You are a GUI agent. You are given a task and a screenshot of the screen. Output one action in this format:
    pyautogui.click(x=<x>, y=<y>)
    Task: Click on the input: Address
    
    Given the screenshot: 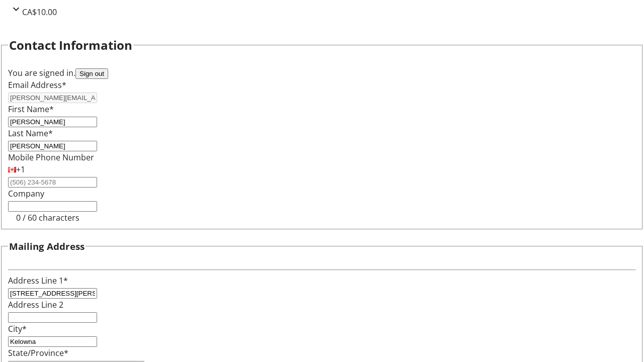 What is the action you would take?
    pyautogui.click(x=52, y=293)
    